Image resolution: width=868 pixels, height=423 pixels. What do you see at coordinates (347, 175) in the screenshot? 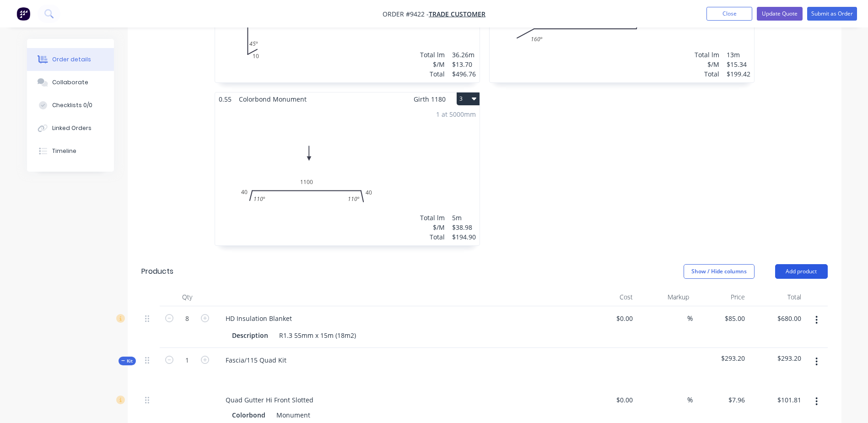
I see `div: 040110040110º110º1 at 5000mmTotal lm$/MTotal5m$38.98$194.90` at bounding box center [347, 175].